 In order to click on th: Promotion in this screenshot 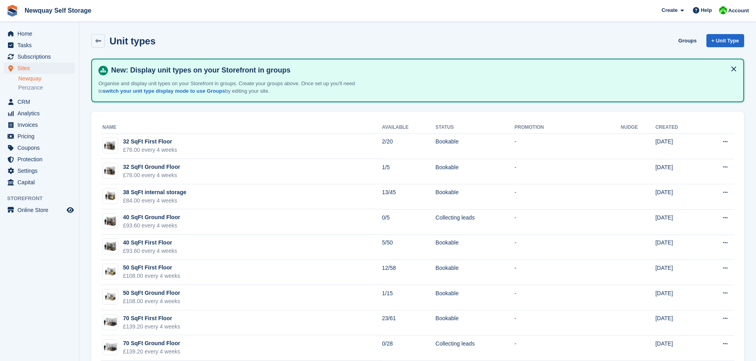, I will do `click(567, 128)`.